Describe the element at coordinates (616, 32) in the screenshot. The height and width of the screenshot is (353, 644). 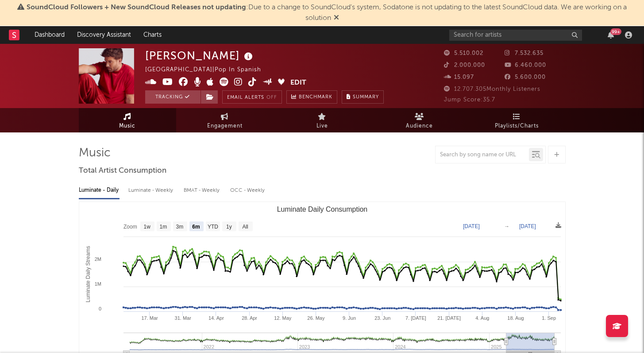
I see `div: 99 +` at that location.